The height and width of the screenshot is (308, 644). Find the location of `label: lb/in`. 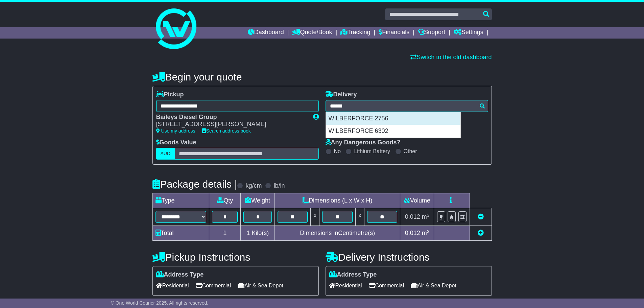

label: lb/in is located at coordinates (279, 186).